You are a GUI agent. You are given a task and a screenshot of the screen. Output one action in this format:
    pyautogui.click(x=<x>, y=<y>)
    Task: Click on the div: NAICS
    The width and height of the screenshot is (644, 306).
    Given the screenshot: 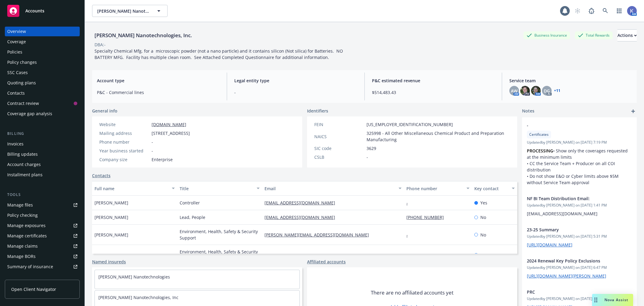 What is the action you would take?
    pyautogui.click(x=339, y=136)
    